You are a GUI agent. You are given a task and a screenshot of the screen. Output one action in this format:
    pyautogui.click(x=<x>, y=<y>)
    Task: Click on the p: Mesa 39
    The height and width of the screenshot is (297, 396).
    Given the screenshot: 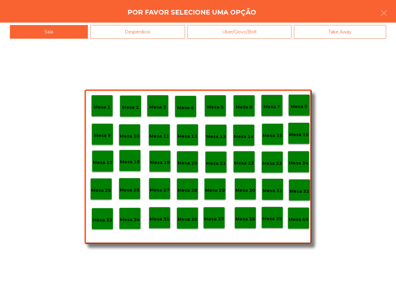 What is the action you would take?
    pyautogui.click(x=272, y=219)
    